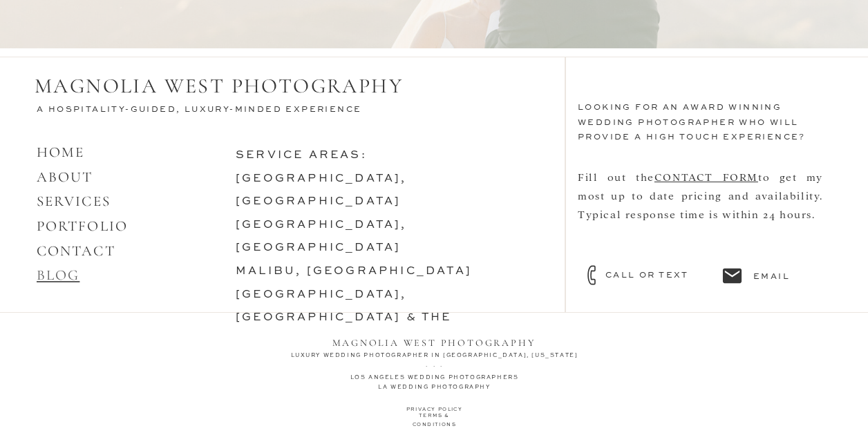 The image size is (868, 435). Describe the element at coordinates (73, 201) in the screenshot. I see `a: SERVICES` at that location.